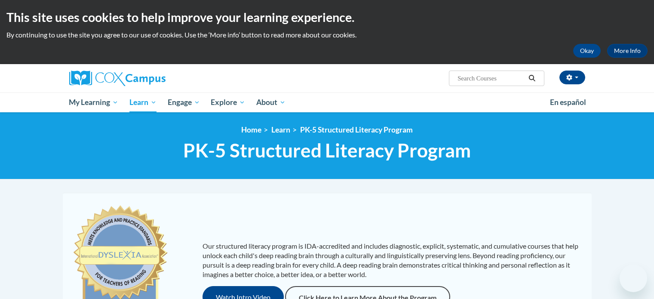 The height and width of the screenshot is (299, 654). I want to click on p: By continuing to use the site you agree to our use of cookies. Use the ‘More info’ button to read..., so click(327, 35).